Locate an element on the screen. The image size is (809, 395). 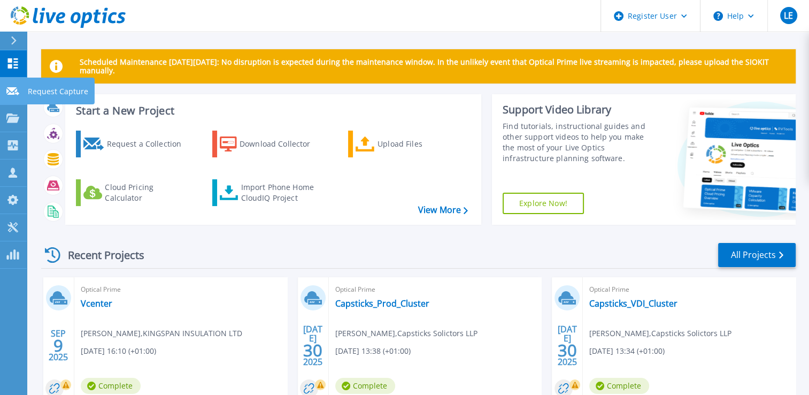
div: Cloud Pricing Calculator is located at coordinates (148, 192).